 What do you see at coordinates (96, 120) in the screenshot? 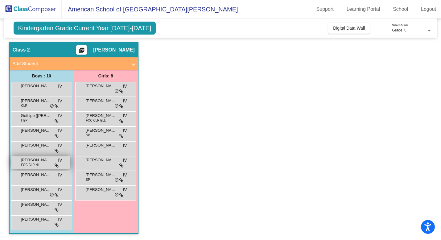
I see `span: FOC CLR ELL` at bounding box center [96, 120].